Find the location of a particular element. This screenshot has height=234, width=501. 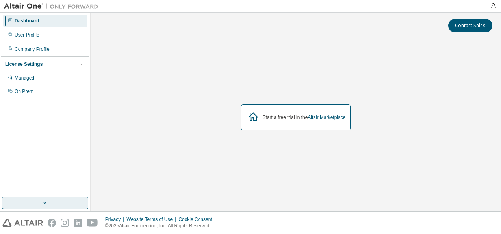

div: Privacy is located at coordinates (116, 219).